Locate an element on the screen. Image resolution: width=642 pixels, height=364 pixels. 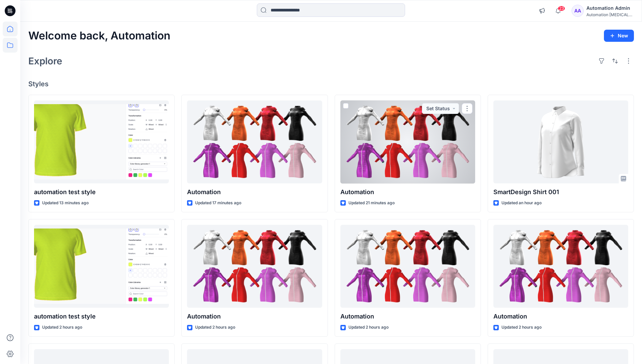
p: Updated 17 minutes ago is located at coordinates (218, 203).